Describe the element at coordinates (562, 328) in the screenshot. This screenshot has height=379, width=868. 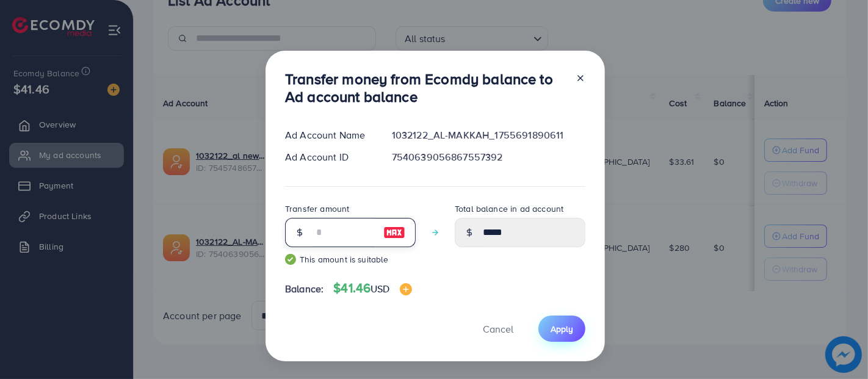
I see `button: Apply` at that location.